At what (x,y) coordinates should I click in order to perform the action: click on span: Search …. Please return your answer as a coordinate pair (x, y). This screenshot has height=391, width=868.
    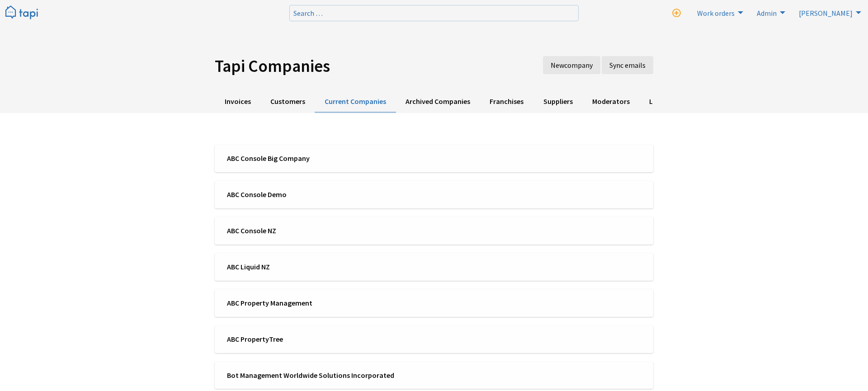
    Looking at the image, I should click on (308, 13).